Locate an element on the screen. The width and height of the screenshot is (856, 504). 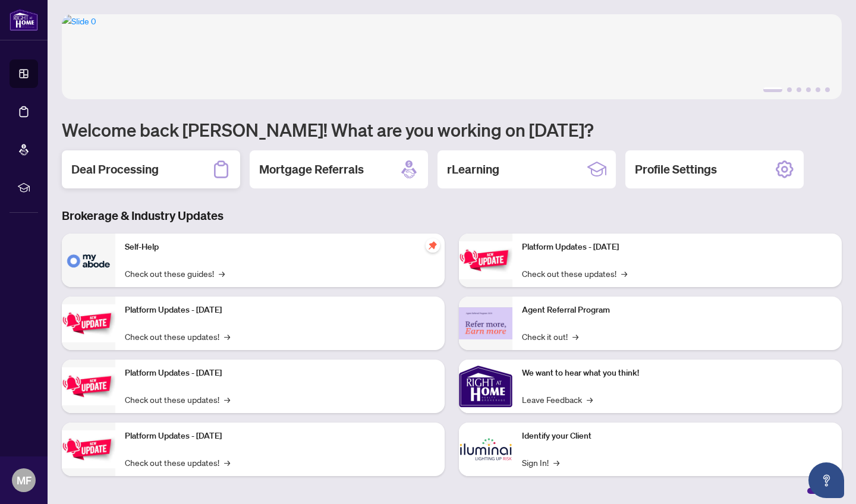
p: Agent Referral Program is located at coordinates (677, 310).